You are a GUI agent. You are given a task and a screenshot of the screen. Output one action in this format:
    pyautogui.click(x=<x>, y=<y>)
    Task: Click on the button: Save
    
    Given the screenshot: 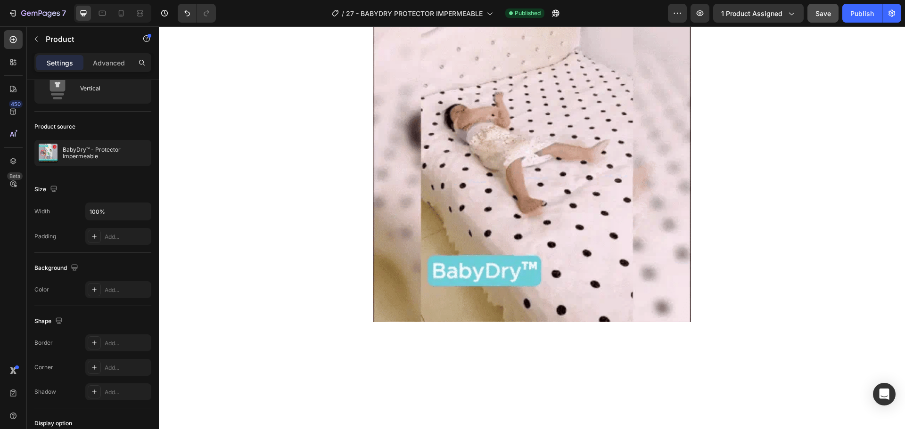 What is the action you would take?
    pyautogui.click(x=823, y=13)
    